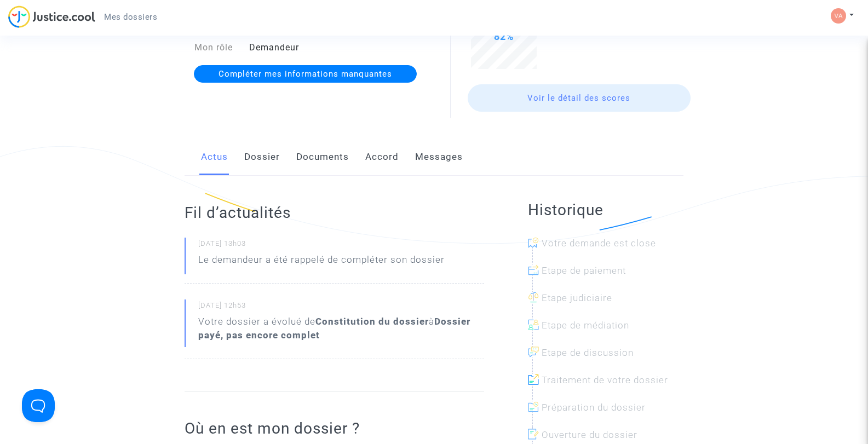  Describe the element at coordinates (372, 321) in the screenshot. I see `b: Constitution du dossier` at that location.